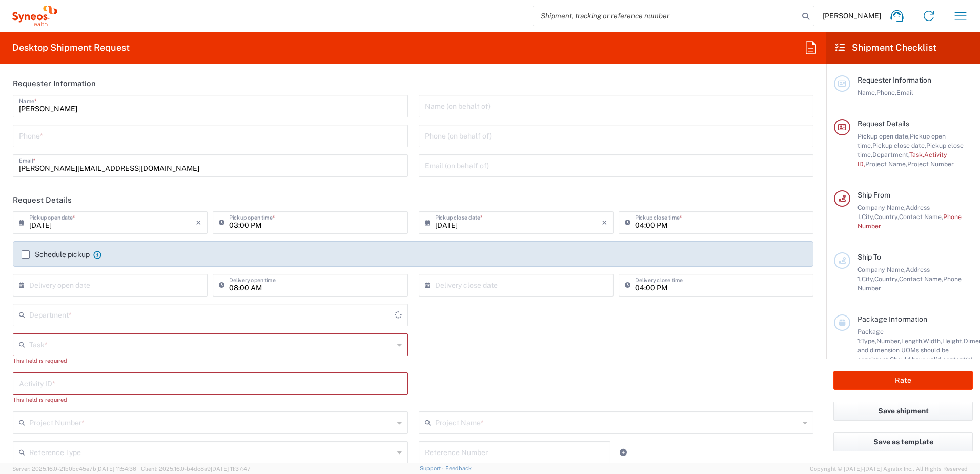 Image resolution: width=980 pixels, height=474 pixels. I want to click on span: Ship To, so click(870, 257).